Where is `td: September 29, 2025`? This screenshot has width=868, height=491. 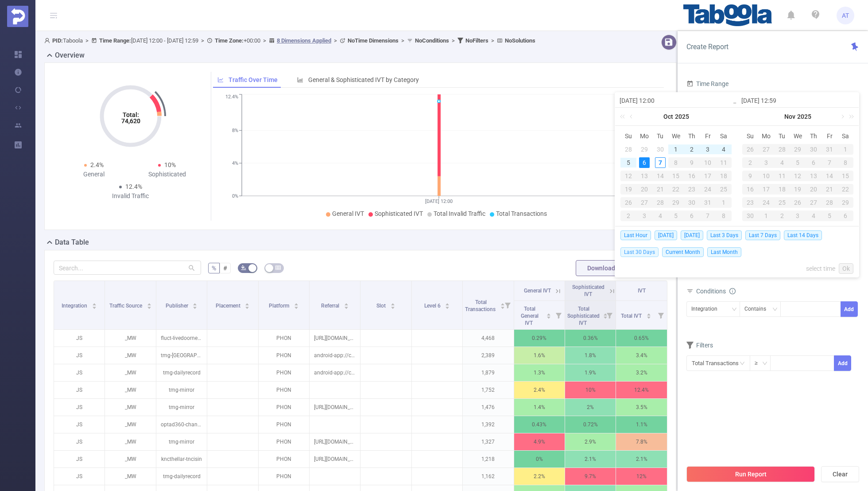
td: September 29, 2025 is located at coordinates (645, 149).